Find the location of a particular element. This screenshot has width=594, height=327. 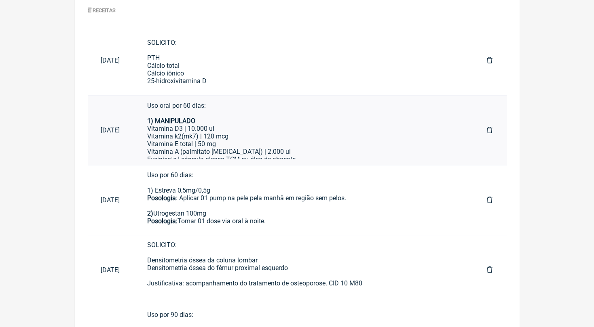

strong: Posologia is located at coordinates (161, 198).